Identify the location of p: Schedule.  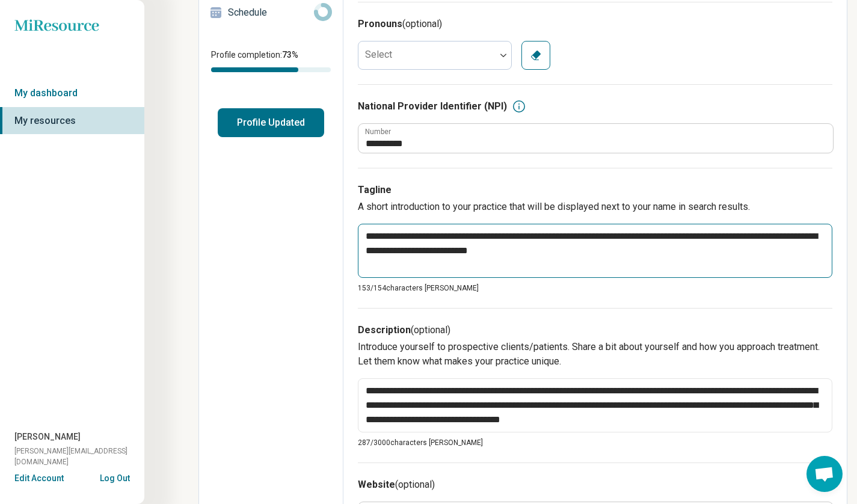
(270, 13).